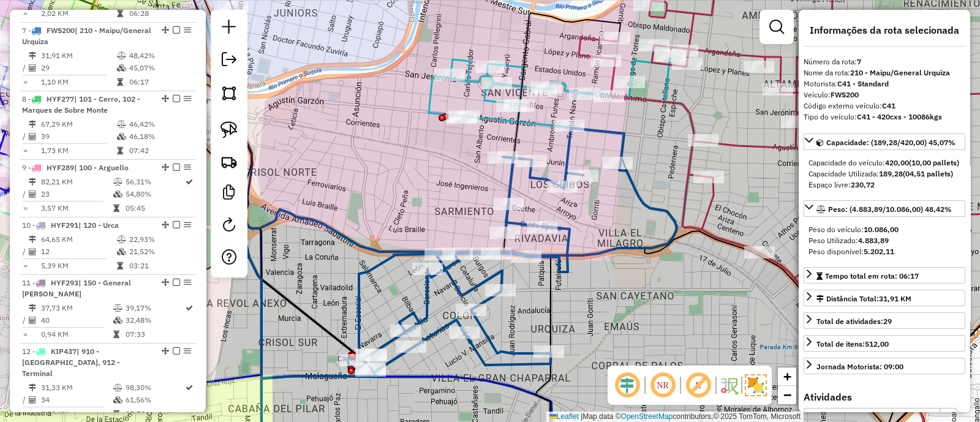 This screenshot has width=980, height=422. What do you see at coordinates (76, 167) in the screenshot?
I see `span: 9 -` at bounding box center [76, 167].